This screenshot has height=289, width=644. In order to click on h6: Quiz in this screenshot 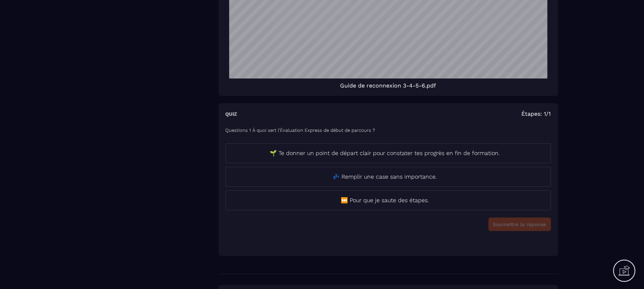, I will do `click(231, 114)`.